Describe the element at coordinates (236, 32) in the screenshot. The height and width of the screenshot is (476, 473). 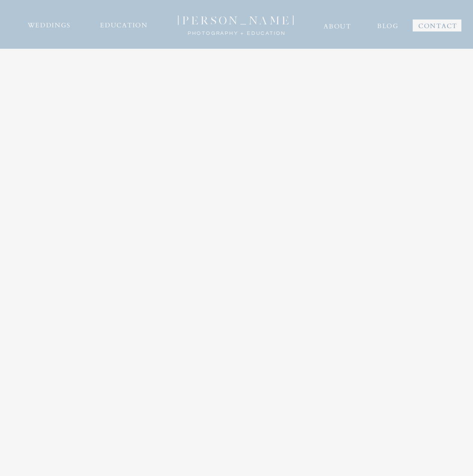
I see `div: photography + Education` at that location.